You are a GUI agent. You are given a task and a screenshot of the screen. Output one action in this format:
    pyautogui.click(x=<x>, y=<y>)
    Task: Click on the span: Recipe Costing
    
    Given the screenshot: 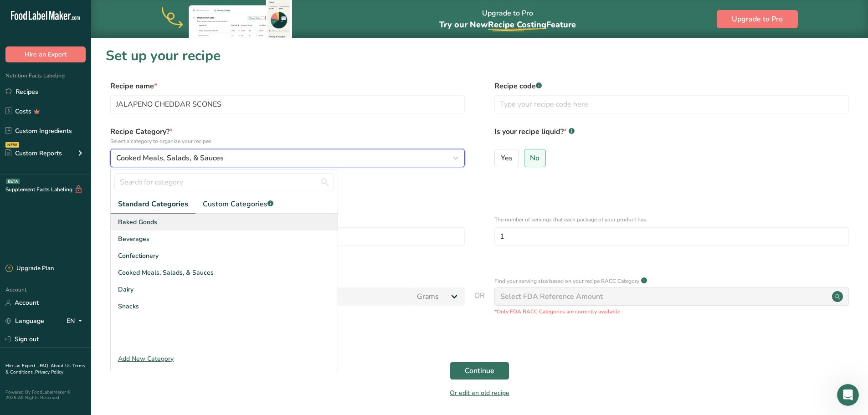 What is the action you would take?
    pyautogui.click(x=517, y=25)
    